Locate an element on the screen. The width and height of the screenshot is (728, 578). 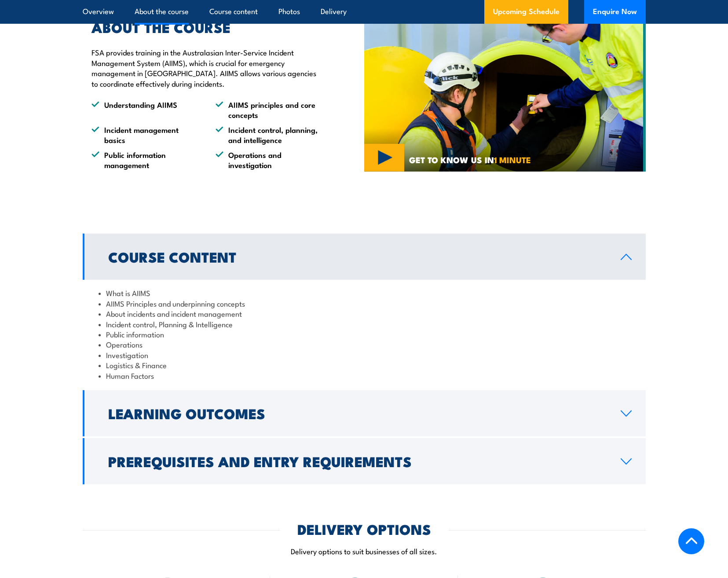
h2: DELIVERY OPTIONS is located at coordinates (364, 529).